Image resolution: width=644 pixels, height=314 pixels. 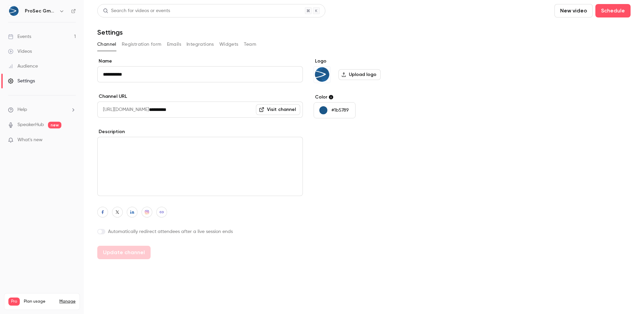 What do you see at coordinates (250, 44) in the screenshot?
I see `button: Team` at bounding box center [250, 44].